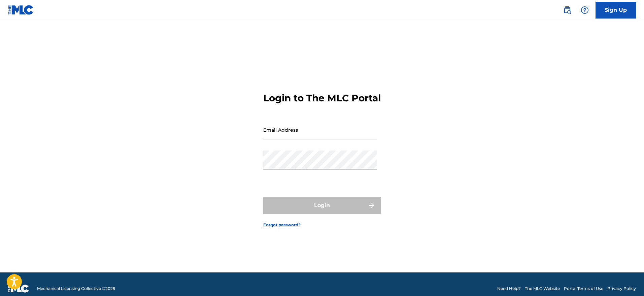 The width and height of the screenshot is (644, 296). I want to click on a: Sign Up, so click(616, 10).